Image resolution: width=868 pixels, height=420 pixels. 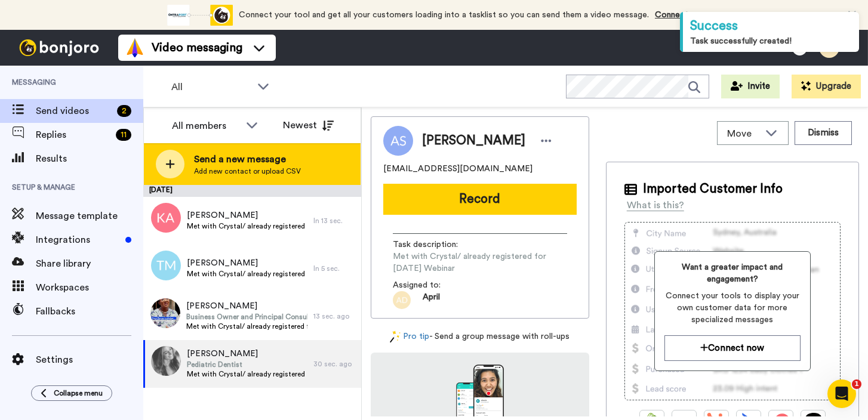 What do you see at coordinates (334, 316) in the screenshot?
I see `div: 13 sec. ago` at bounding box center [334, 316].